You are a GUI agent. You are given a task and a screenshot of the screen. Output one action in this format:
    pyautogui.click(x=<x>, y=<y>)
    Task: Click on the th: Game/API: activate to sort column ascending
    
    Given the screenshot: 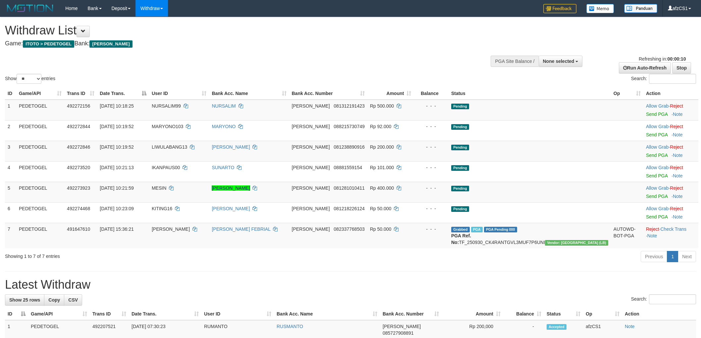 What is the action you would take?
    pyautogui.click(x=40, y=93)
    